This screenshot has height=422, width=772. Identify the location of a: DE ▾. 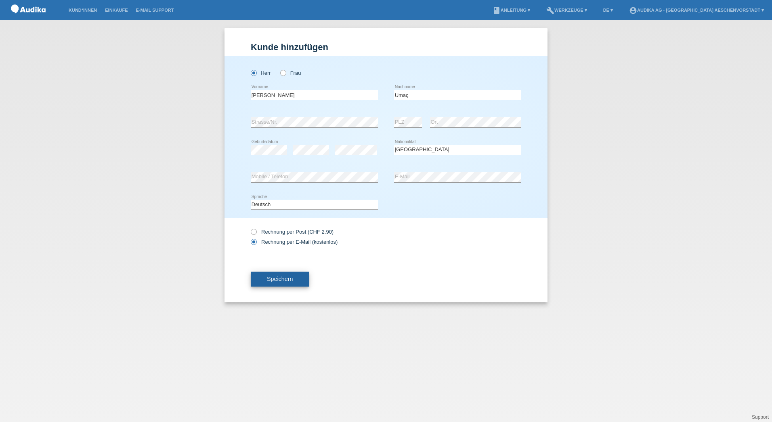
(608, 10).